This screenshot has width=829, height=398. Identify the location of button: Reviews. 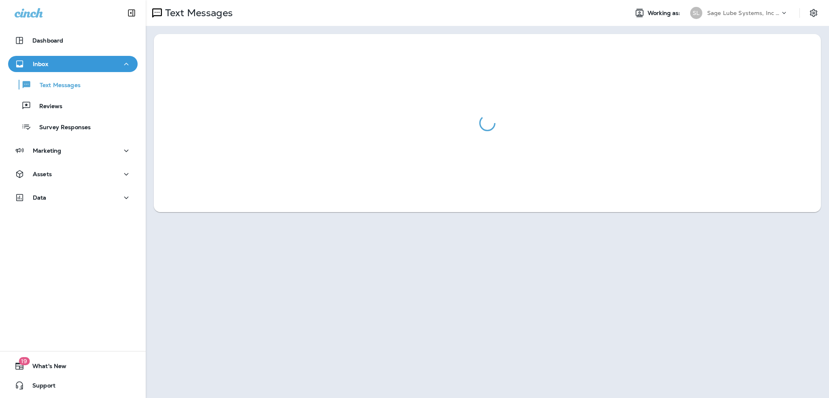
(73, 106).